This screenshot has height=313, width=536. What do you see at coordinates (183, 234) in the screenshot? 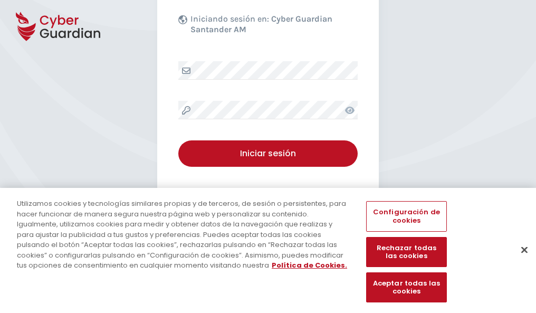
I see `div: Utilizamos cookies y tecnologías similares propias y de terceros, de sesión o persistentes, para ...` at bounding box center [183, 234].